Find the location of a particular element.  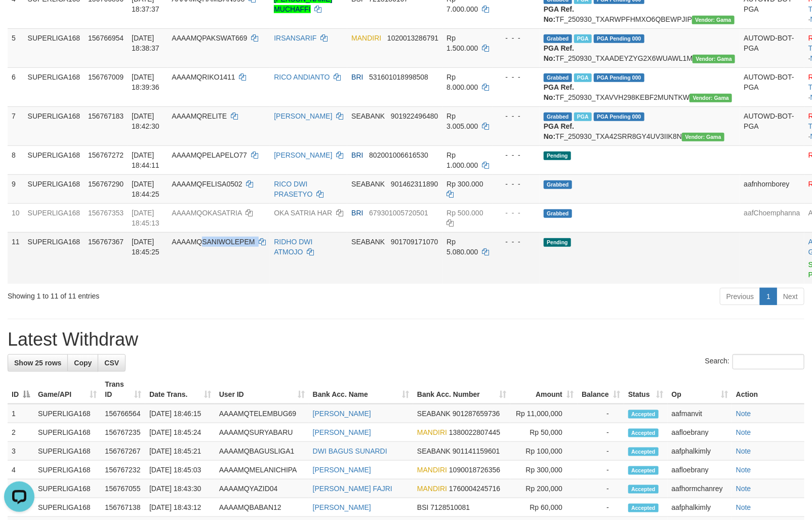

a: Copy is located at coordinates (83, 362).